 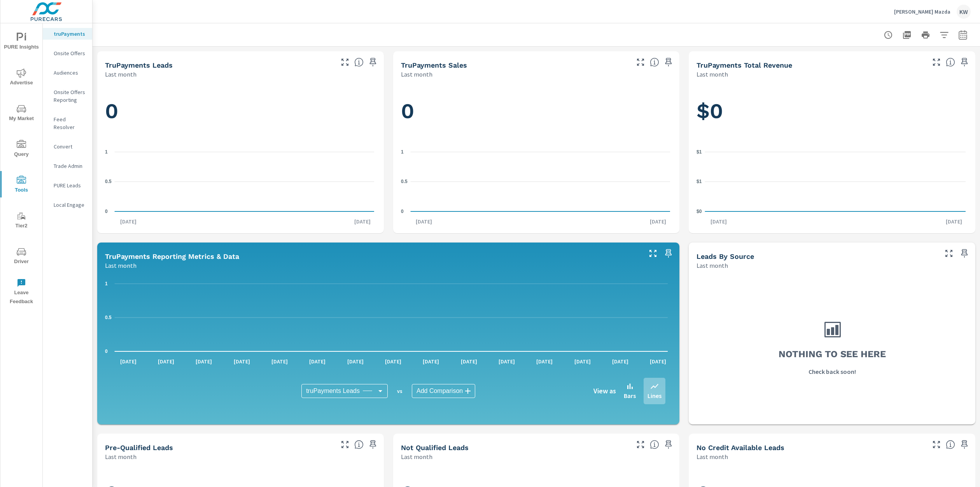 I want to click on span: Leave Feedback, so click(x=21, y=292).